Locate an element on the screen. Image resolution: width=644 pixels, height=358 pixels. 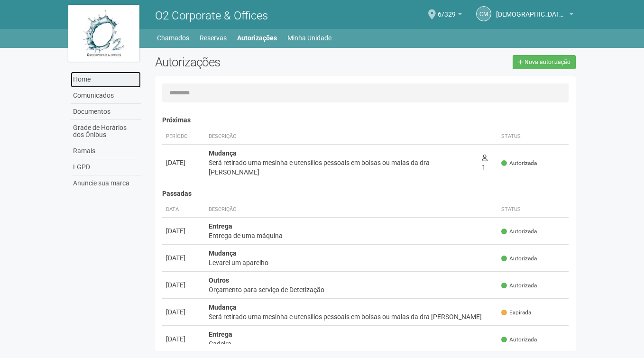
h4: Próximas is located at coordinates (365, 120).